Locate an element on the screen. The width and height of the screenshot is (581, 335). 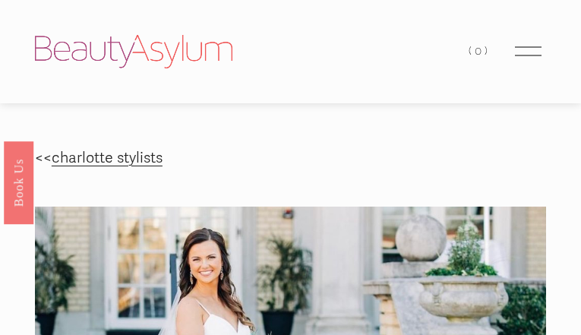
img: Beauty Asylum | Bridal Hair &amp; Makeup Charlotte &amp; Atlanta is located at coordinates (134, 52).